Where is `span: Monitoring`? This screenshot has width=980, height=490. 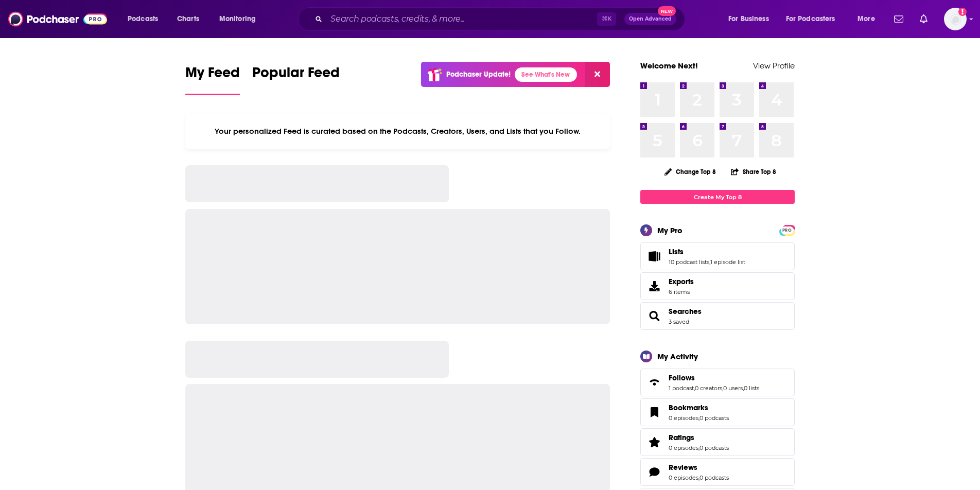 span: Monitoring is located at coordinates (237, 19).